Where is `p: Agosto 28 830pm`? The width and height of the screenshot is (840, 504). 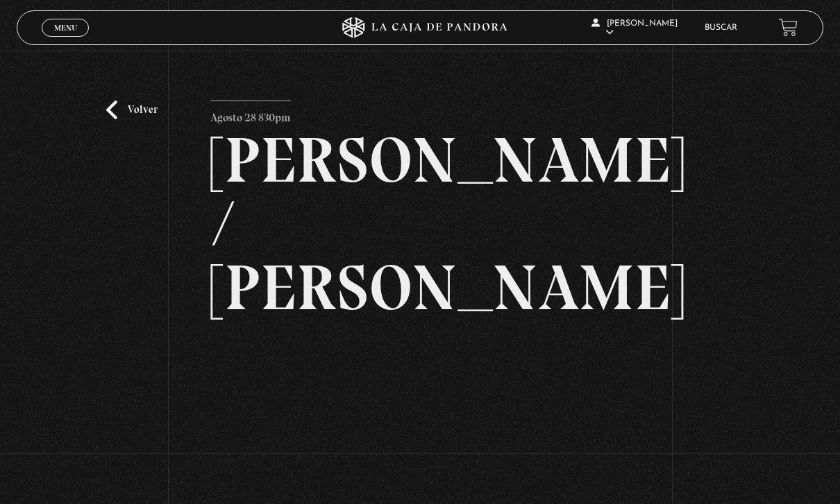 p: Agosto 28 830pm is located at coordinates (250, 114).